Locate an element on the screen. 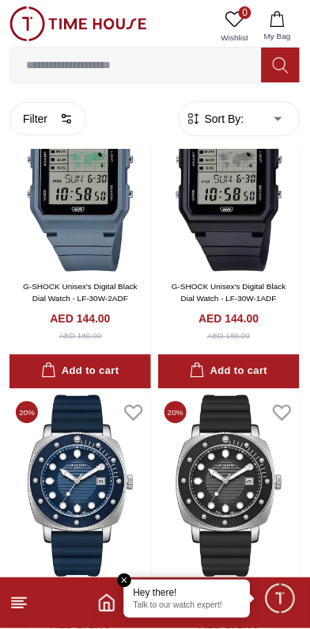 This screenshot has height=629, width=310. span: Sort By: is located at coordinates (223, 119).